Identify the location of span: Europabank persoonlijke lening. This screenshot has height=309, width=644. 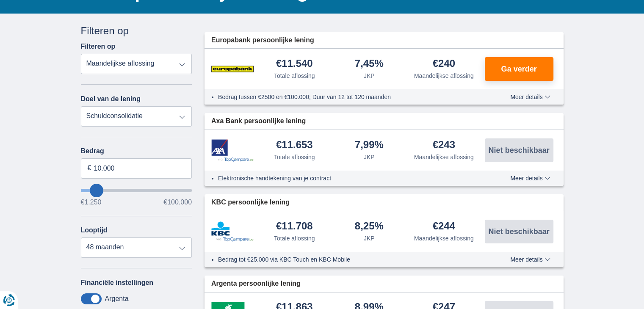
(262, 40).